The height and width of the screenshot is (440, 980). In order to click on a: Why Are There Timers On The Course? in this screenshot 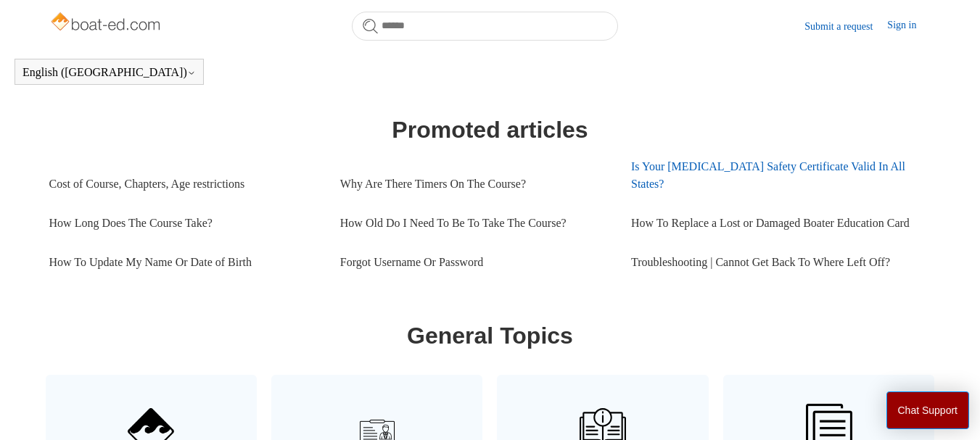, I will do `click(474, 184)`.